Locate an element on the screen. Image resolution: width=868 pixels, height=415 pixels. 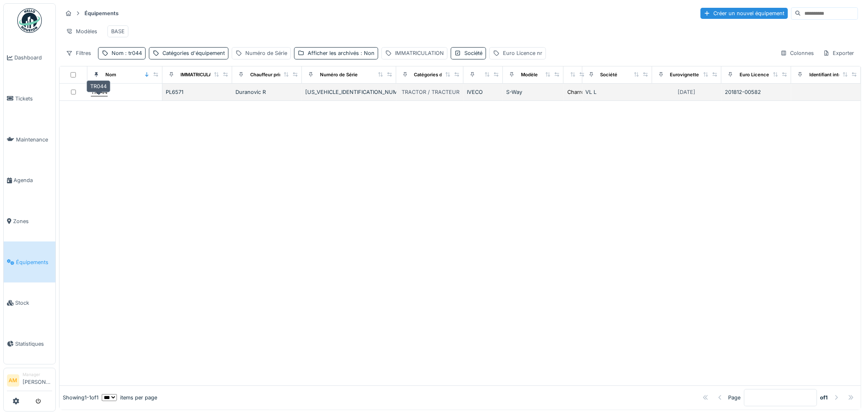
div: Colonnes is located at coordinates (797, 53).